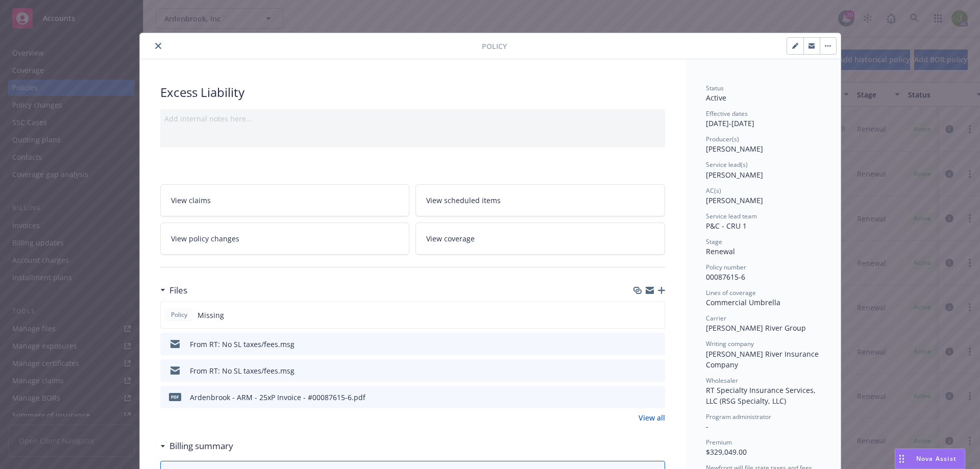 Image resolution: width=980 pixels, height=469 pixels. What do you see at coordinates (721, 251) in the screenshot?
I see `span: Renewal` at bounding box center [721, 251].